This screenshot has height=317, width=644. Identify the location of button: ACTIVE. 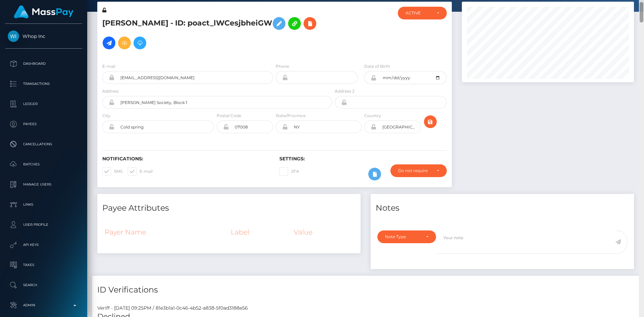
(422, 13).